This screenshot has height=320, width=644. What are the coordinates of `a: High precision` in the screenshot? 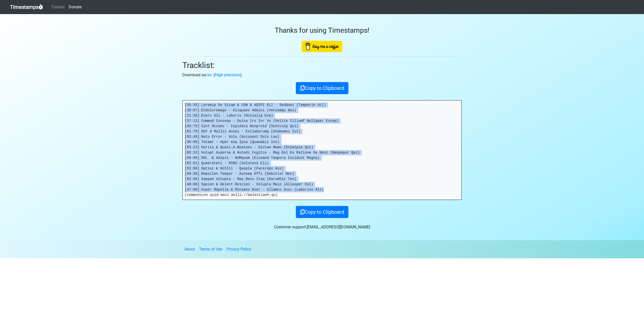 It's located at (228, 75).